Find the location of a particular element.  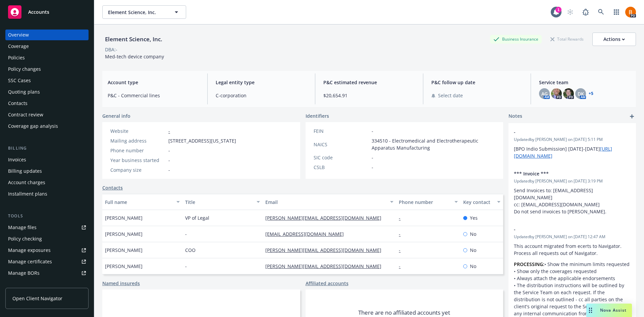

div: Year business started is located at coordinates (138, 160).